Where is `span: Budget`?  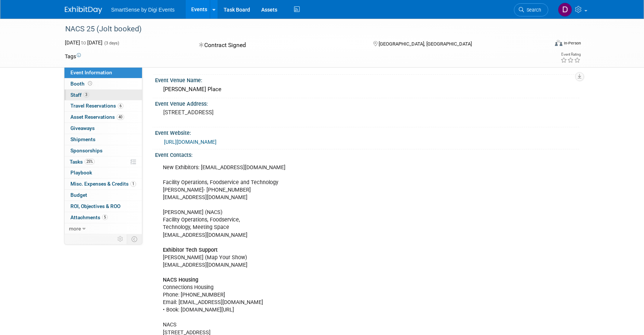 span: Budget is located at coordinates (79, 195).